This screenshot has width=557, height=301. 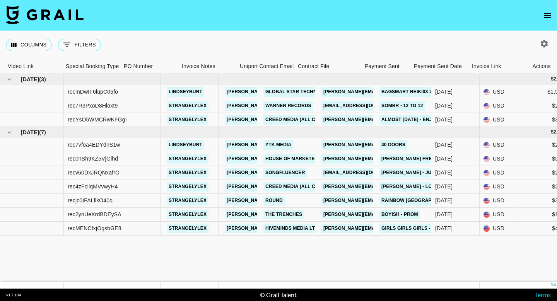 I want to click on div: rec4zFcilqMVvwyH4, so click(x=92, y=186).